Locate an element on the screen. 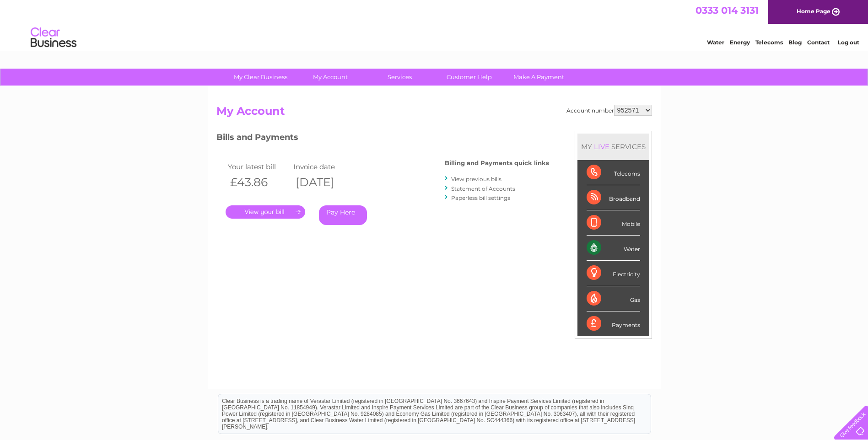  a: Water is located at coordinates (716, 42).